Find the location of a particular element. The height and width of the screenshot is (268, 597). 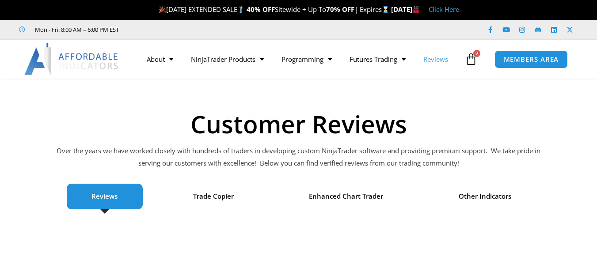

strong: 70% OFF is located at coordinates (340, 9).